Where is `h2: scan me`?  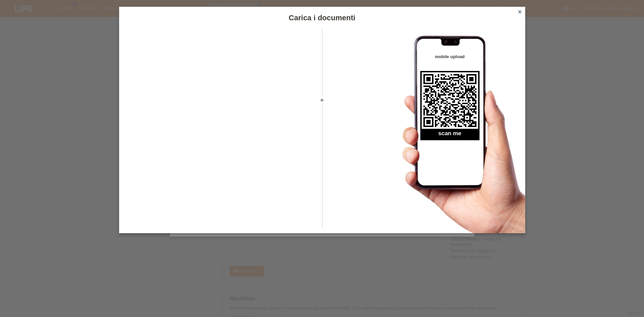 h2: scan me is located at coordinates (449, 135).